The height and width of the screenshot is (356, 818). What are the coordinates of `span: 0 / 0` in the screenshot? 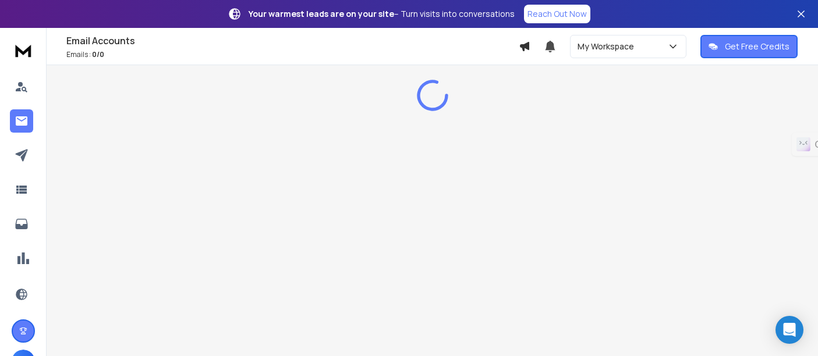 It's located at (98, 54).